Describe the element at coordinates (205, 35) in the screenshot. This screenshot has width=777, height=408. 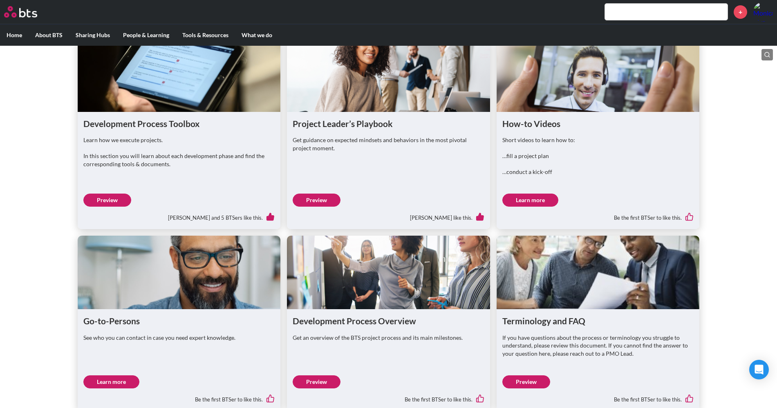
I see `label: Tools & Resources` at that location.